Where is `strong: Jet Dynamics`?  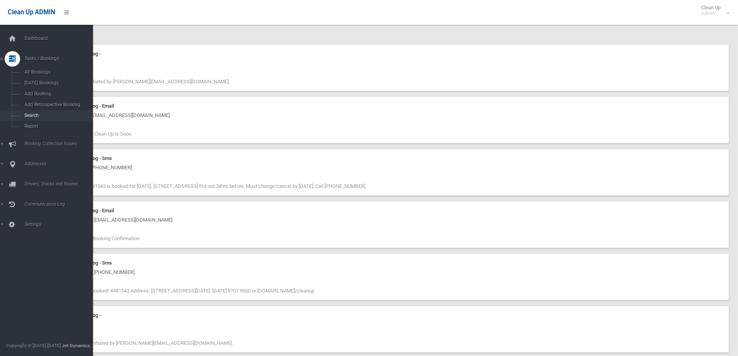
strong: Jet Dynamics is located at coordinates (76, 346).